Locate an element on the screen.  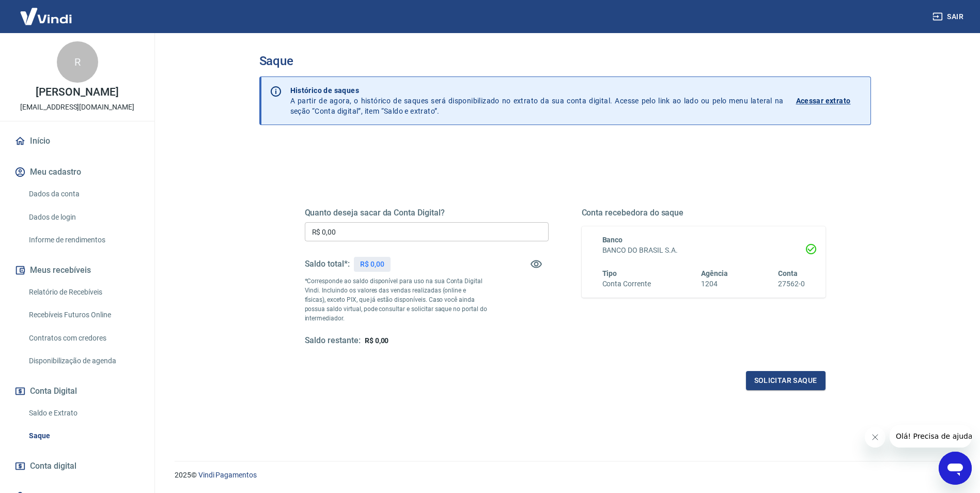
a: Saque is located at coordinates (83, 436).